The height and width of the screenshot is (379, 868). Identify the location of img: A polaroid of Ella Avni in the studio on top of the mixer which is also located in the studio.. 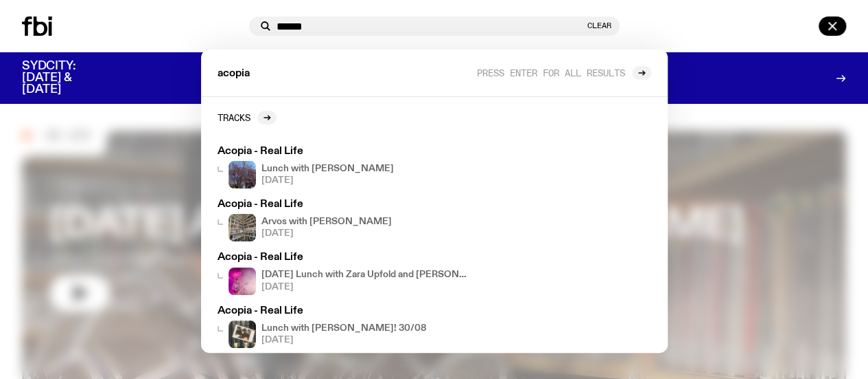
(242, 334).